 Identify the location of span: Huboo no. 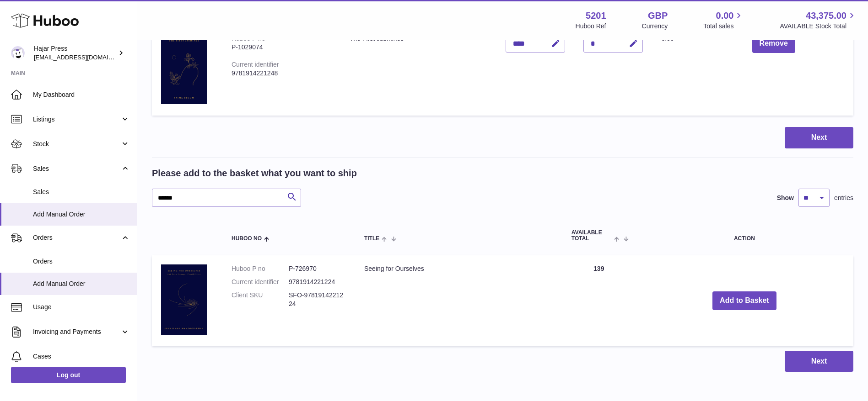
(246, 238).